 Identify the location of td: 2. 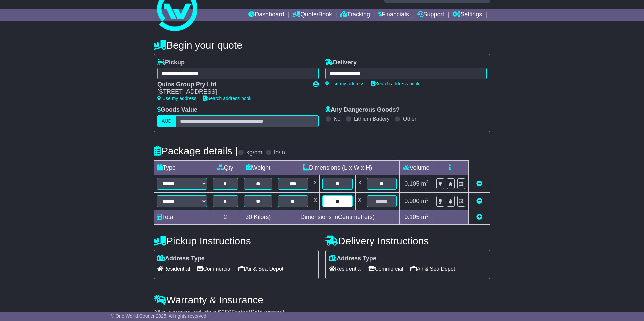
(225, 217).